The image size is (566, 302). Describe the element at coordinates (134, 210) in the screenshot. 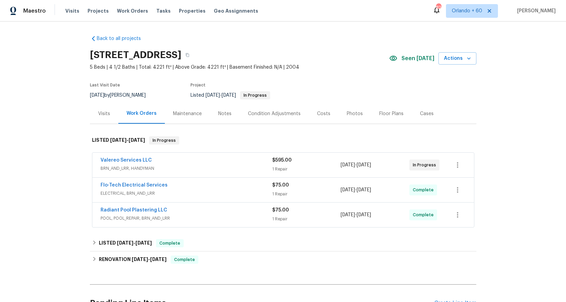

I see `a: Radiant Pool Plastering LLC` at that location.